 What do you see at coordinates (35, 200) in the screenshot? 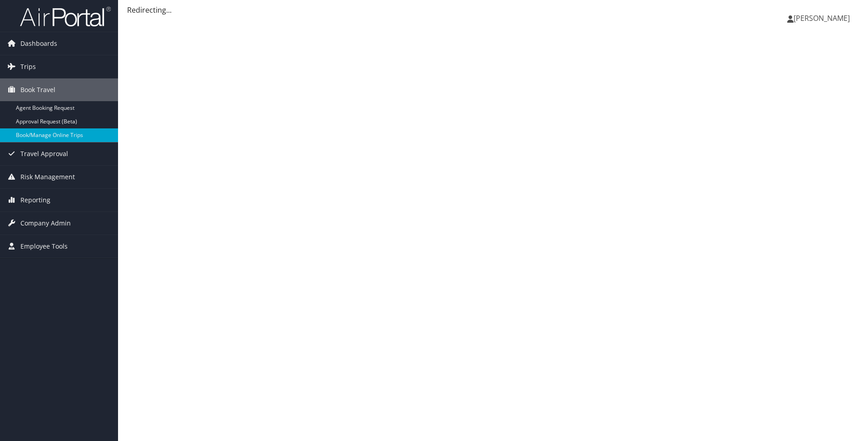
I see `span: Reporting` at bounding box center [35, 200].